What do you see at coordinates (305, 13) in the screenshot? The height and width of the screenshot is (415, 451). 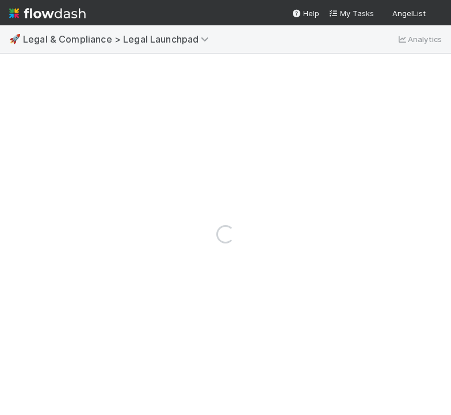 I see `div: Help` at bounding box center [305, 13].